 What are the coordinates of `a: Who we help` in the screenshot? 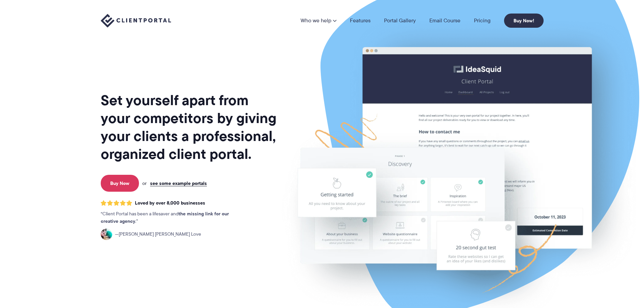 It's located at (318, 21).